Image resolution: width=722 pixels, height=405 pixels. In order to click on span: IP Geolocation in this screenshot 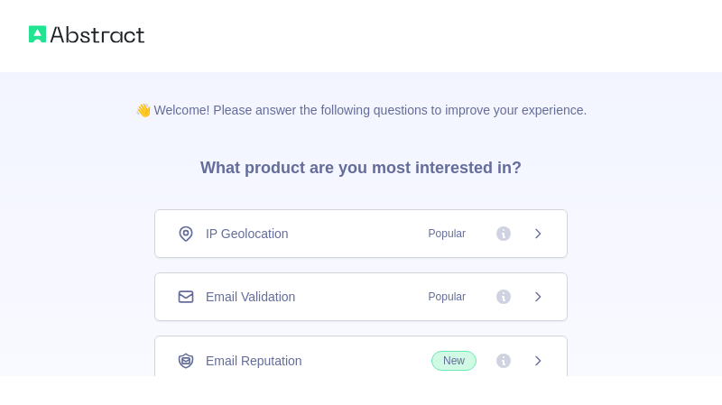, I will do `click(247, 234)`.